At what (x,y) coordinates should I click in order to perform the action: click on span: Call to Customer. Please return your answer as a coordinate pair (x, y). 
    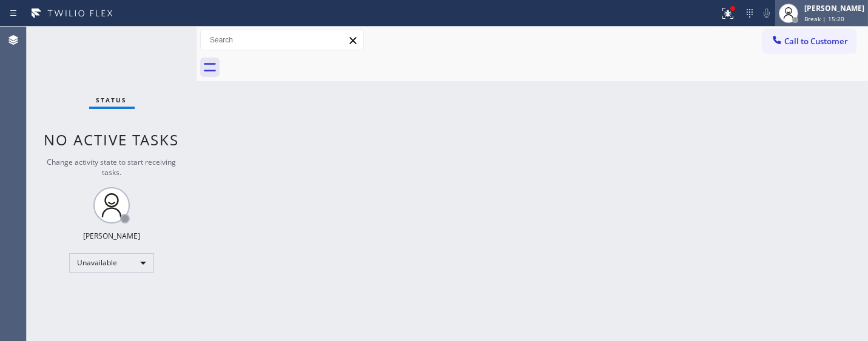
    Looking at the image, I should click on (816, 41).